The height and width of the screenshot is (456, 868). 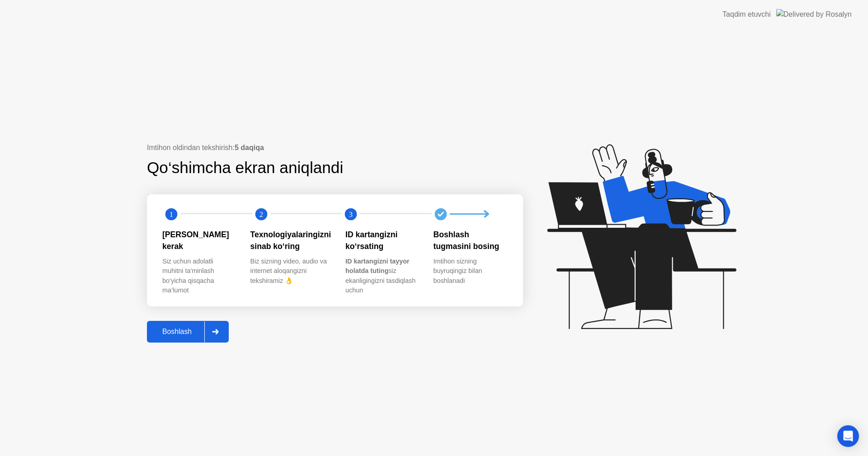 What do you see at coordinates (199, 276) in the screenshot?
I see `div: Siz uchun adolatli muhitni ta'minlash bo‘yicha qisqacha ma’lumot` at bounding box center [199, 276].